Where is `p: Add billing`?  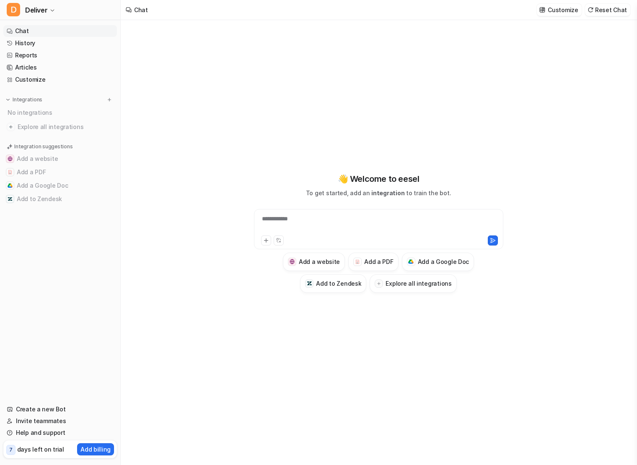
p: Add billing is located at coordinates (95, 449).